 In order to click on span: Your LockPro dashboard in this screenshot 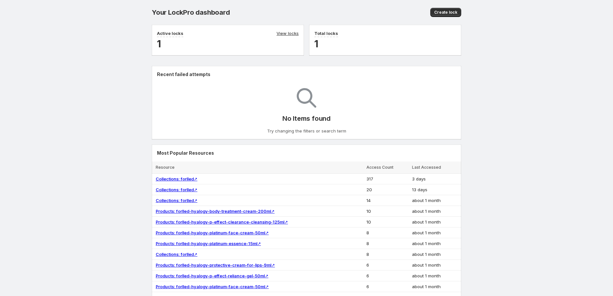, I will do `click(191, 12)`.